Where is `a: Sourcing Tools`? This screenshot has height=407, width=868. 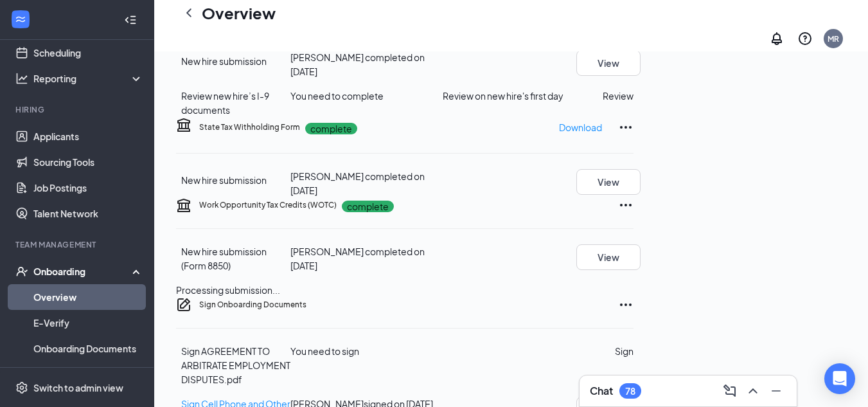
a: Sourcing Tools is located at coordinates (88, 162).